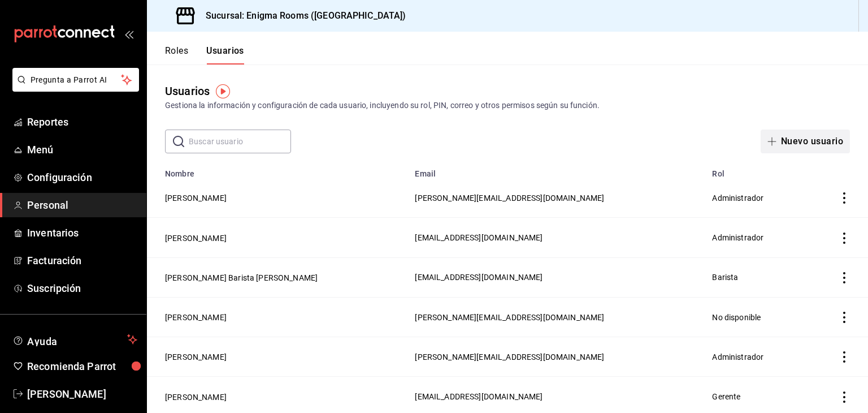 The height and width of the screenshot is (413, 868). Describe the element at coordinates (204, 55) in the screenshot. I see `div: navigation tabs` at that location.